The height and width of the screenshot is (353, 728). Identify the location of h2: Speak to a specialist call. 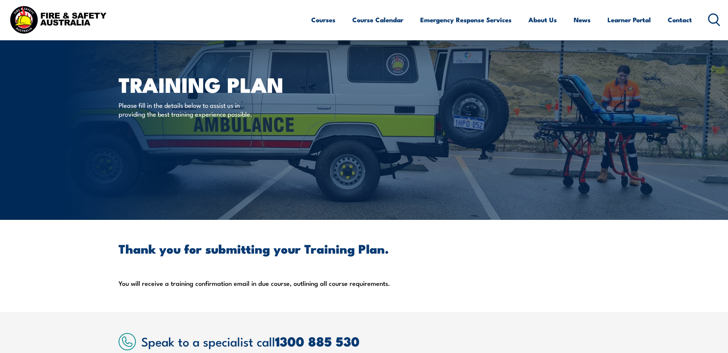
(375, 341).